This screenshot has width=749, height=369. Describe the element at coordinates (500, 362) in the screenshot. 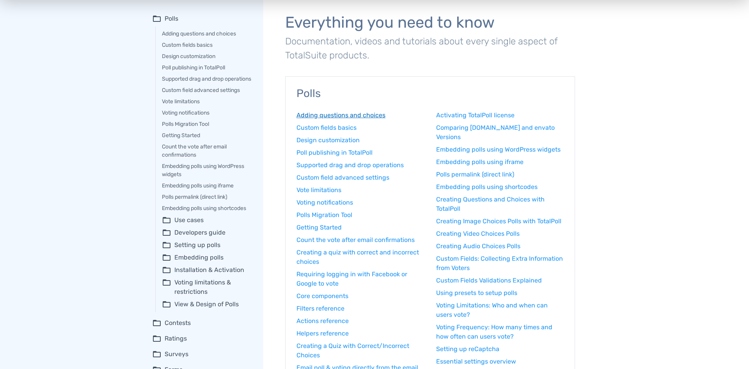

I see `a: Essential settings overview` at that location.